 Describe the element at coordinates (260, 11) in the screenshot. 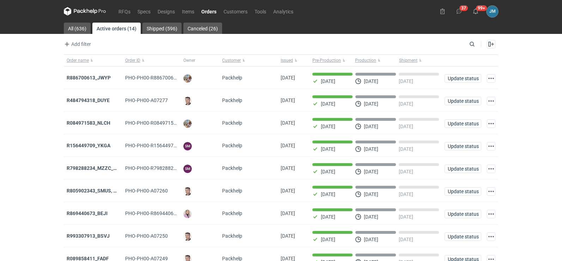

I see `a: Tools` at that location.